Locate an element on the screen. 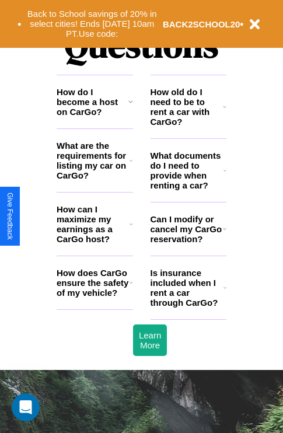 The image size is (283, 433). h3: Can I modify or cancel my CarGo reservation? is located at coordinates (187, 229).